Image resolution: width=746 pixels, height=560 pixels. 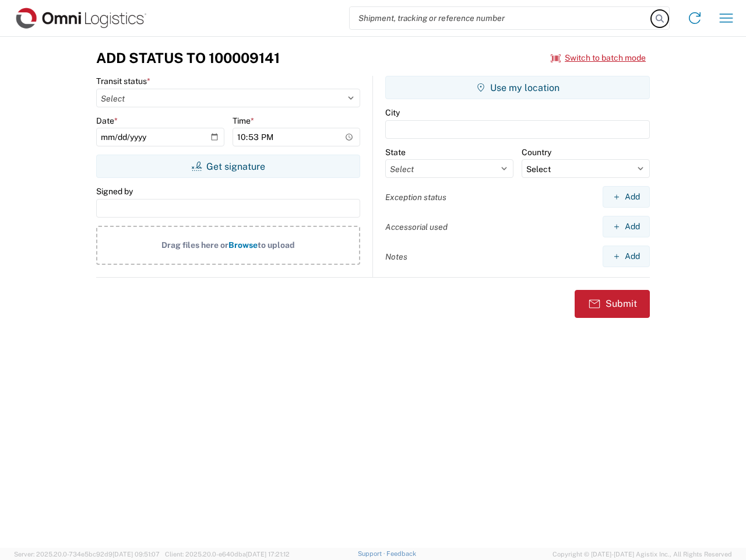 What do you see at coordinates (401, 553) in the screenshot?
I see `a: Feedback` at bounding box center [401, 553].